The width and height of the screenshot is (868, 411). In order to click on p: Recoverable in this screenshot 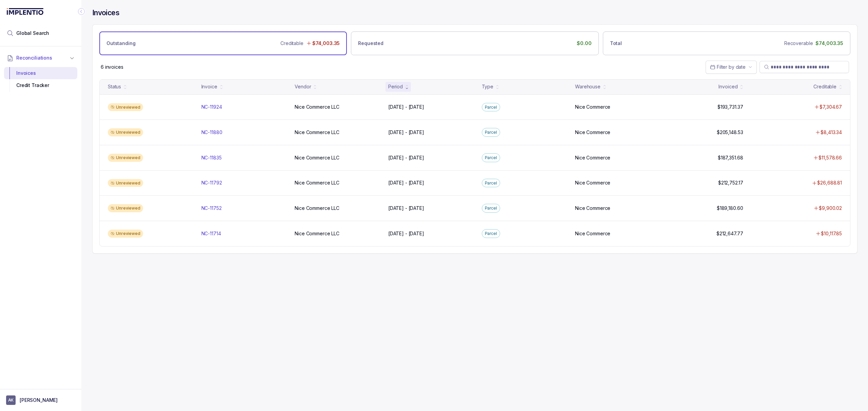, I will do `click(799, 44)`.